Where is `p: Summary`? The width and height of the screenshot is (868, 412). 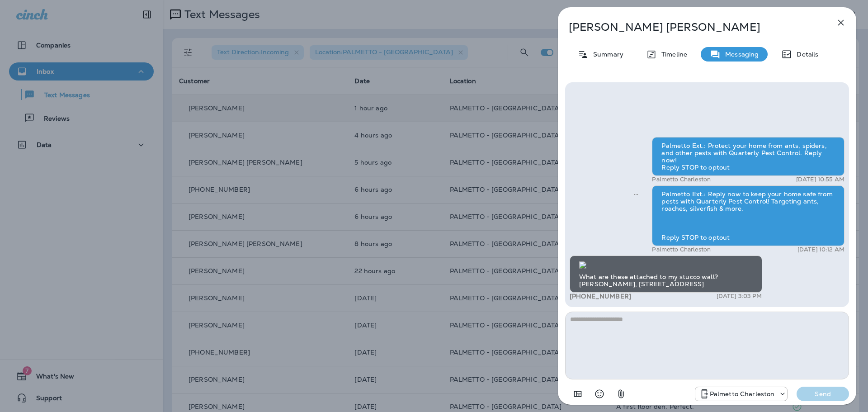
p: Summary is located at coordinates (606, 55).